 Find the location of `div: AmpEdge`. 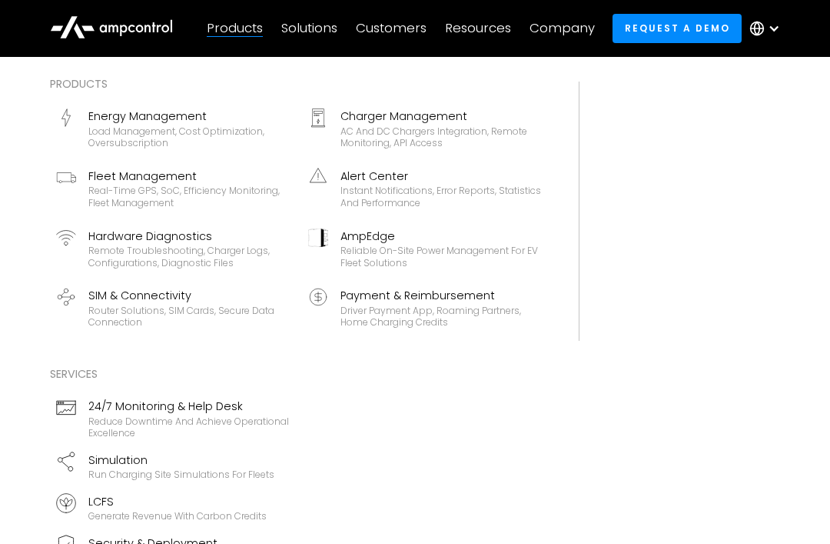

div: AmpEdge is located at coordinates (441, 236).